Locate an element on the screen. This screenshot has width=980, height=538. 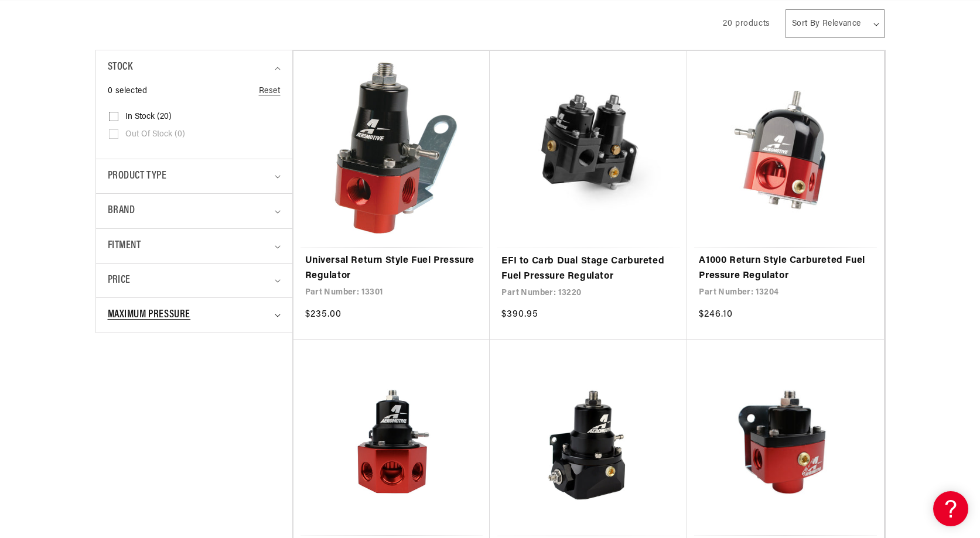
summary: Product type (0 selected) is located at coordinates (194, 176).